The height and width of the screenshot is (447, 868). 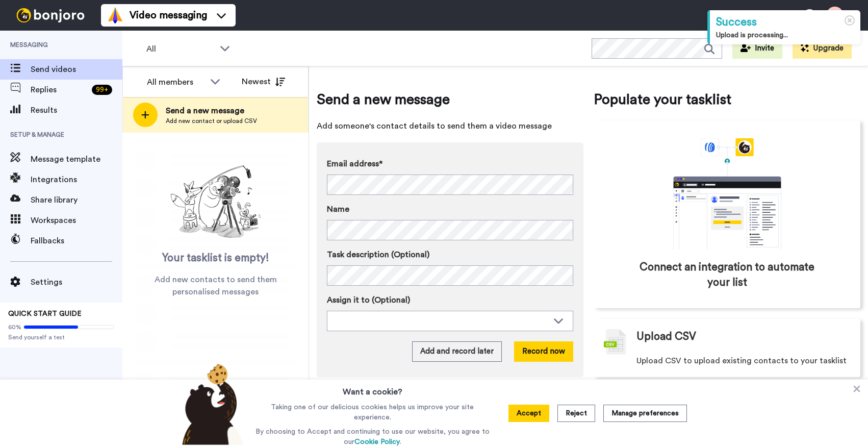 What do you see at coordinates (216, 202) in the screenshot?
I see `img: ready-set-action.png` at bounding box center [216, 202].